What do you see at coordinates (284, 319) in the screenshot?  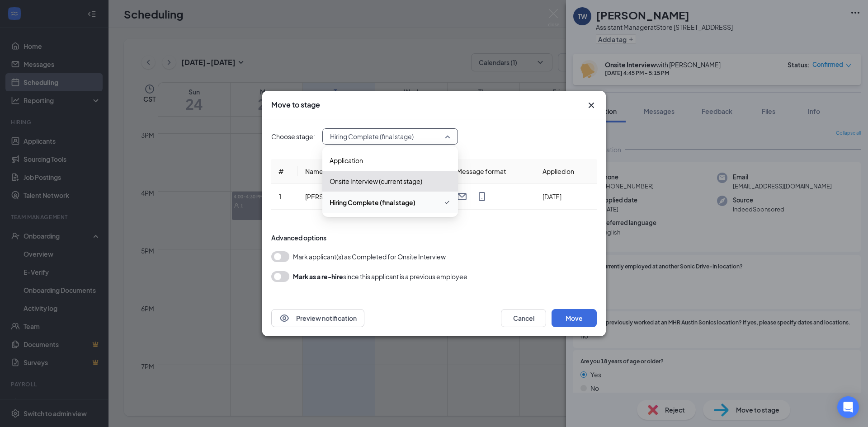 I see `svg: Eye` at bounding box center [284, 319].